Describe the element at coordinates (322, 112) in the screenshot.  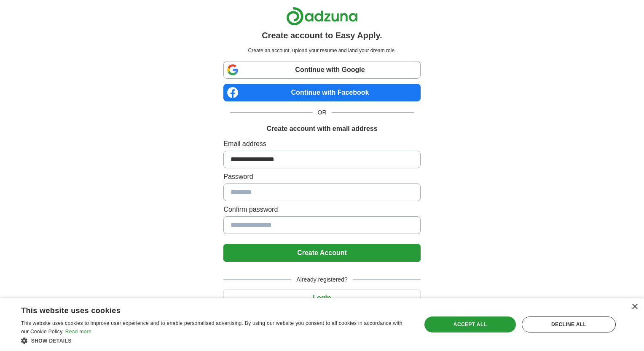
I see `span: OR` at that location.